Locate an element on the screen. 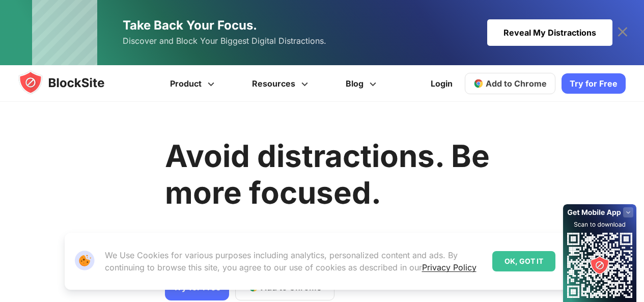  div: Reveal My Distractions is located at coordinates (550, 33).